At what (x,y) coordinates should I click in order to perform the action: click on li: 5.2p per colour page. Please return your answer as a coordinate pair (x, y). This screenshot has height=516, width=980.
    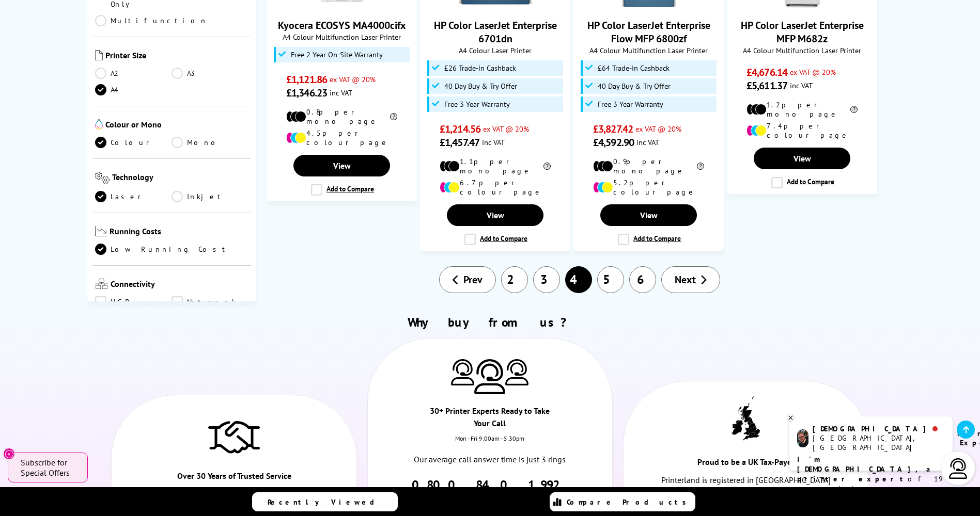
    Looking at the image, I should click on (648, 187).